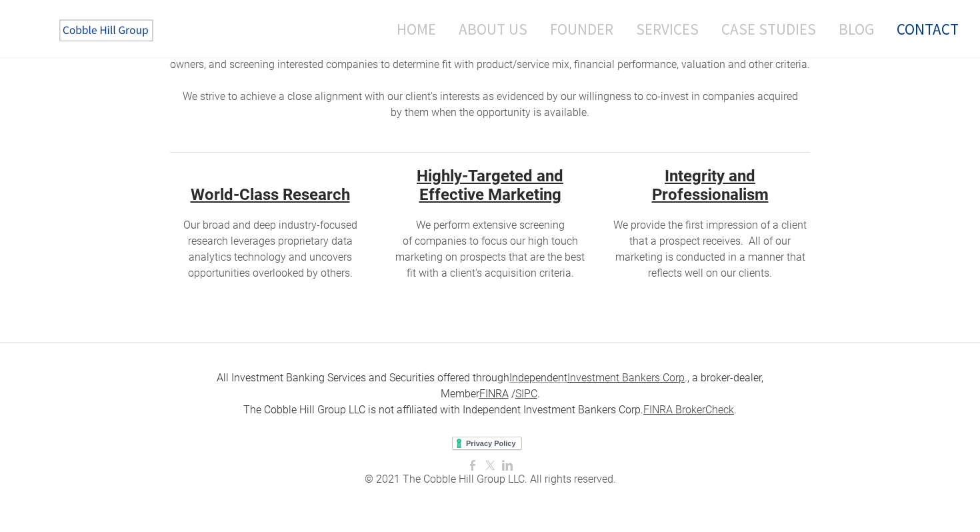  I want to click on font: FINRA, so click(494, 393).